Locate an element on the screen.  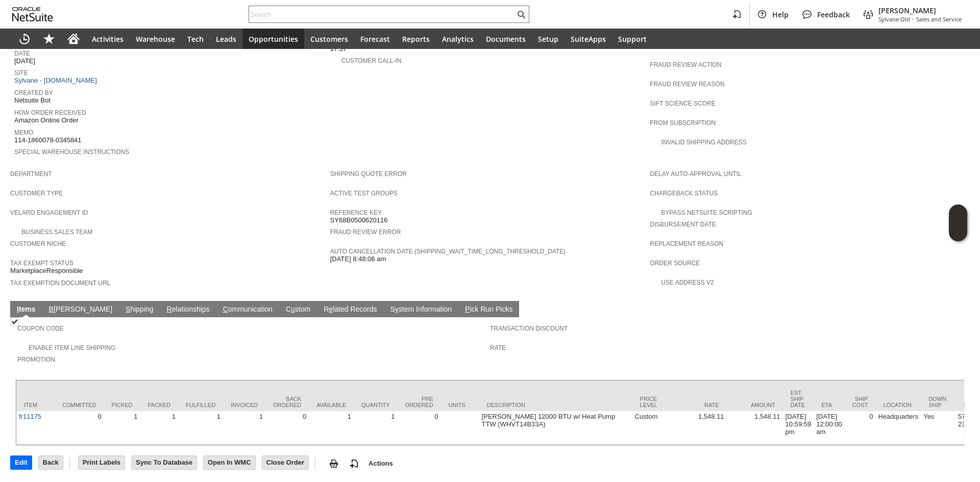
img: print.svg is located at coordinates (333, 464).